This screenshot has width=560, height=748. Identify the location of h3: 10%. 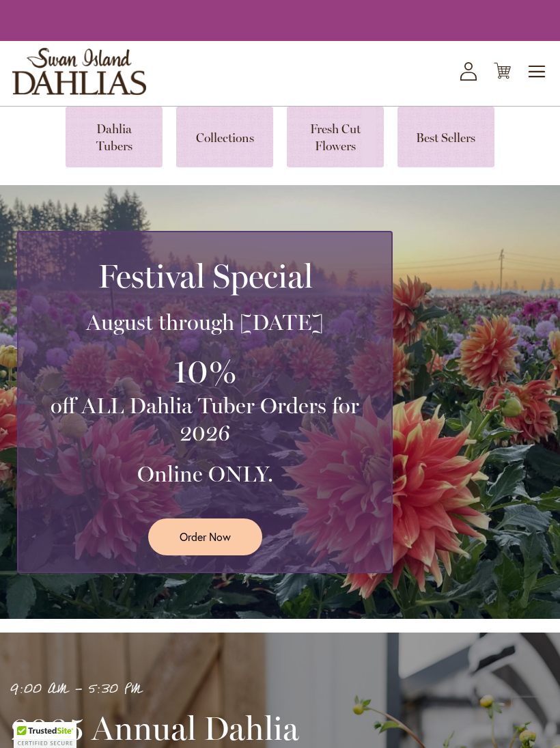
(205, 371).